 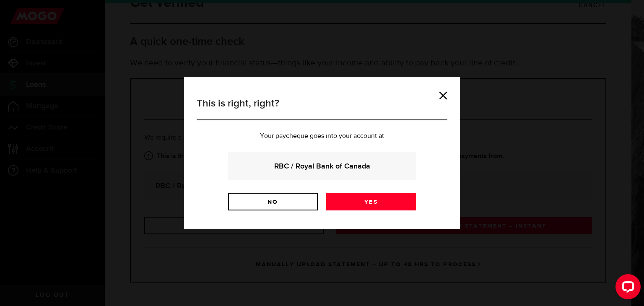 What do you see at coordinates (371, 202) in the screenshot?
I see `a: Yes` at bounding box center [371, 202].